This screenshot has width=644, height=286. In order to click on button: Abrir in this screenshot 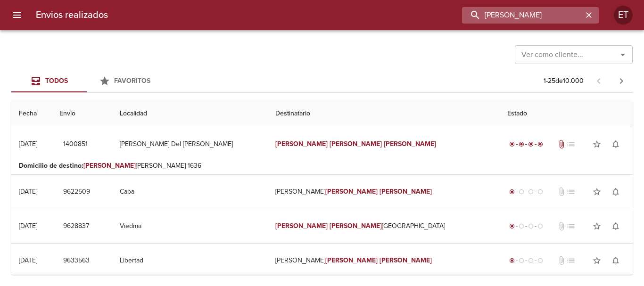, I will do `click(623, 55)`.